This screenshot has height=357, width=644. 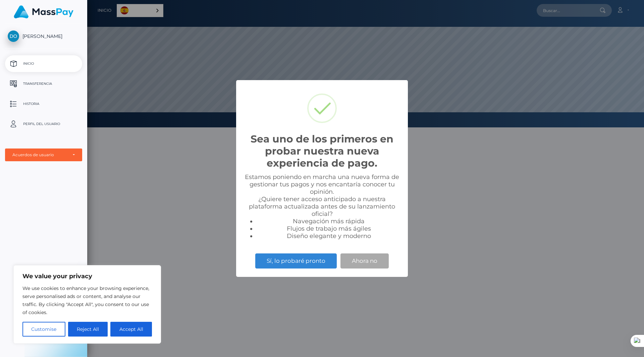 What do you see at coordinates (44, 329) in the screenshot?
I see `button: Customise` at bounding box center [44, 329].